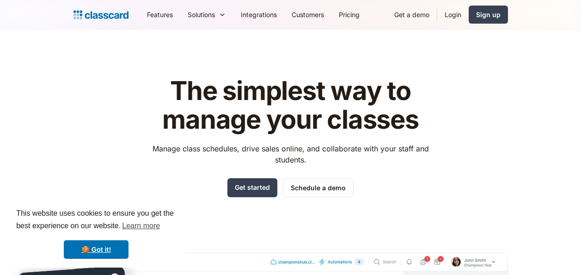 This screenshot has width=581, height=275. I want to click on a: Get started, so click(253, 187).